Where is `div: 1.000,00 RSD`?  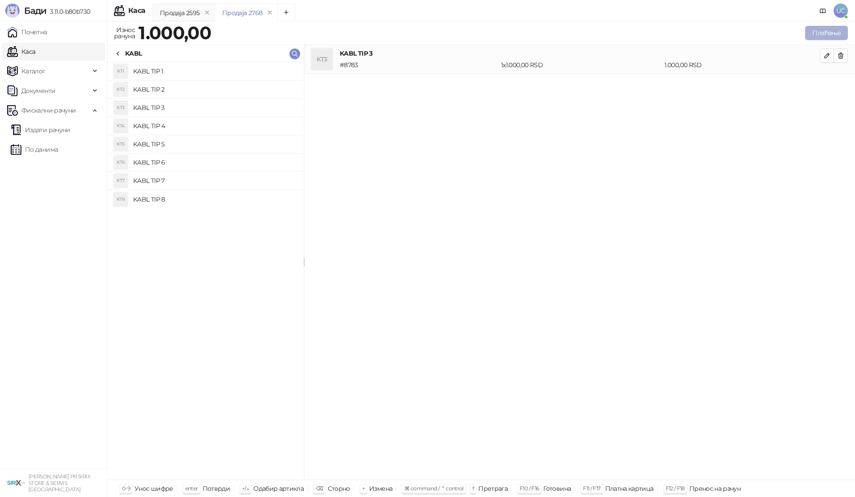 div: 1.000,00 RSD is located at coordinates (742, 65).